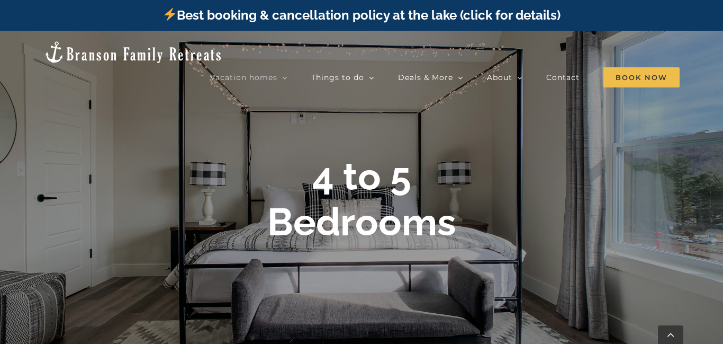 The height and width of the screenshot is (344, 723). Describe the element at coordinates (504, 77) in the screenshot. I see `a: About` at that location.